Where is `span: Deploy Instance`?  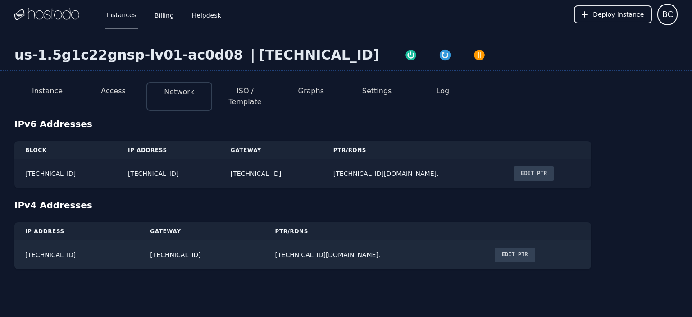
span: Deploy Instance is located at coordinates (618, 14).